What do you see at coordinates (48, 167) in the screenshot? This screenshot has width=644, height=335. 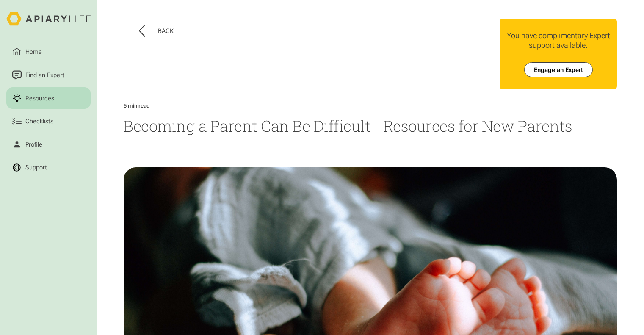 I see `a: Support` at bounding box center [48, 167].